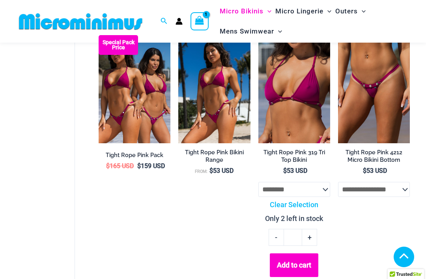 The width and height of the screenshot is (426, 279). What do you see at coordinates (294, 89) in the screenshot?
I see `a: Tight Rope Pink 319 Top 01Tight Rope Pink 319 Top 01Tight Rope Pink 319 Top 01` at bounding box center [294, 89].